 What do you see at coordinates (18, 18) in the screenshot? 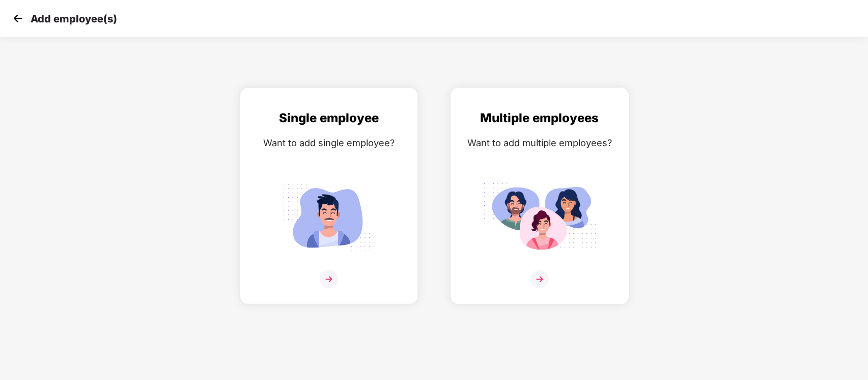
I see `img: svg+xml;base64,PHN2ZyB4bWxucz0iaHR0cDovL3d3dy53My5vcmcvMjAwMC9zdmciIHdpZHRoPSIzMCIgaGVpZ2h0PSIzMC...` at bounding box center [18, 18].